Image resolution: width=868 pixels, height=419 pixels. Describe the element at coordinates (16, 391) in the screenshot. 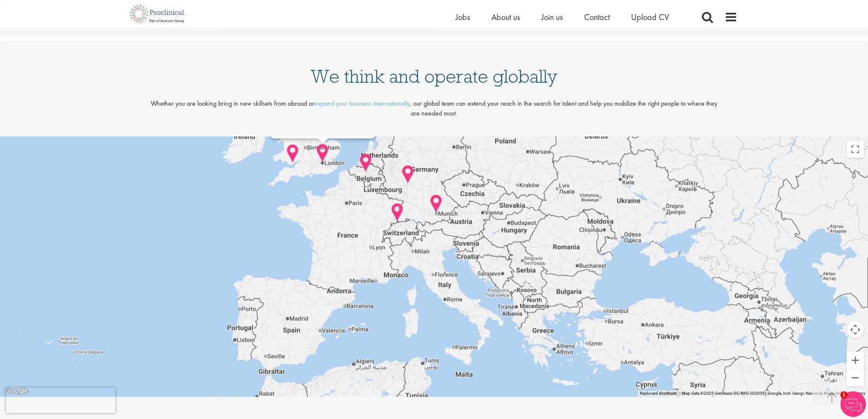

I see `a: Open this area in Google Maps (opens a new window)` at that location.